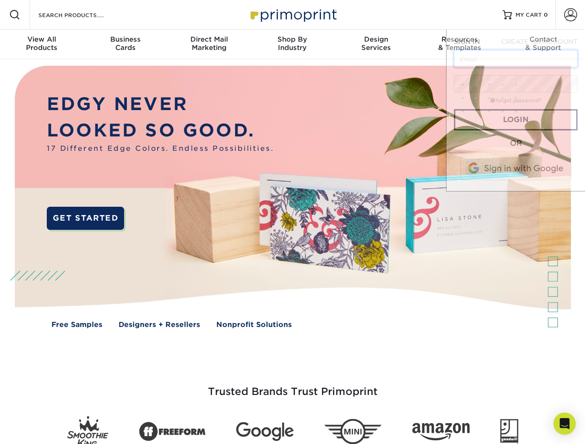 Image resolution: width=585 pixels, height=444 pixels. Describe the element at coordinates (376, 44) in the screenshot. I see `div: Services` at that location.